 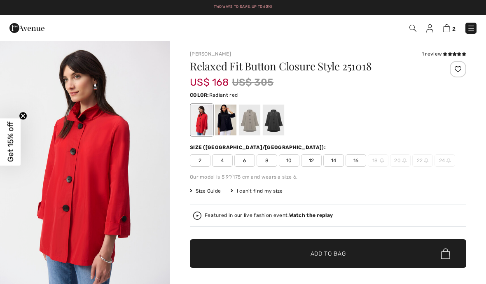 What do you see at coordinates (445, 254) in the screenshot?
I see `img: Bag.svg` at bounding box center [445, 254].